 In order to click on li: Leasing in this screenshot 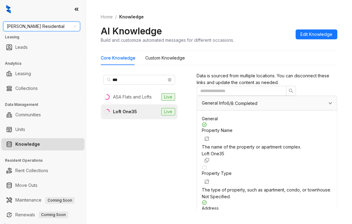, I will do `click(43, 74)`.